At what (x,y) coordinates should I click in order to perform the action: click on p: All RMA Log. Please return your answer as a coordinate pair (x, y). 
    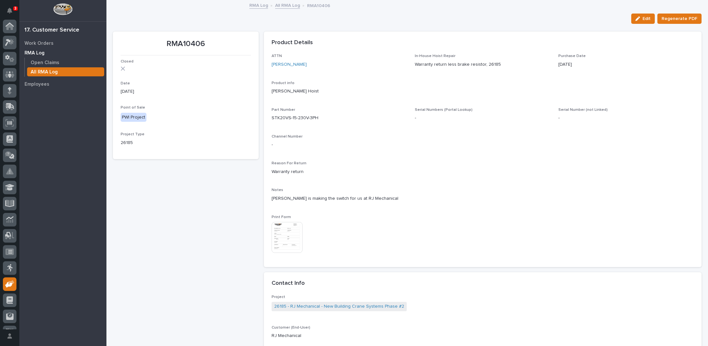
    Looking at the image, I should click on (44, 72).